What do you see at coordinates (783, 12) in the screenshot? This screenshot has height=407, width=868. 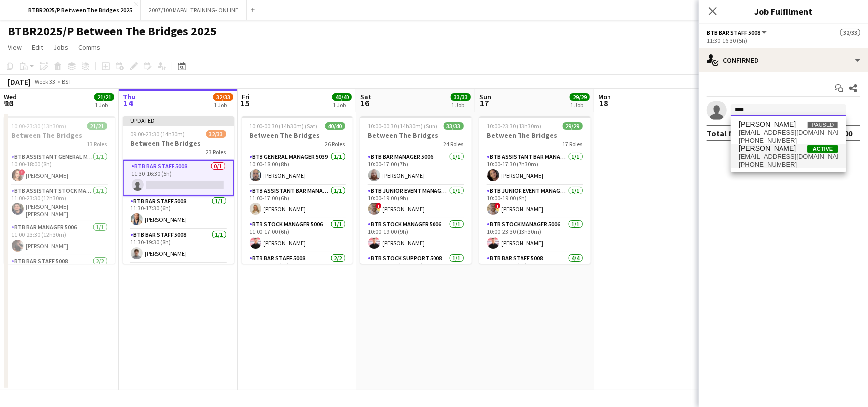 I see `h3: Job Fulfilment` at bounding box center [783, 12].